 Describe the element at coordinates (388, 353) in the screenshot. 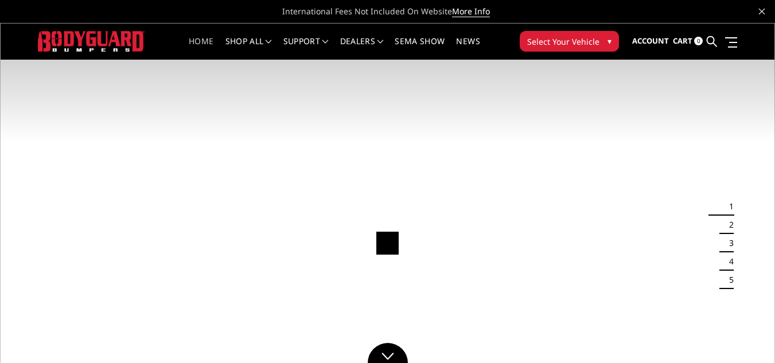

I see `a: Click to Down` at that location.